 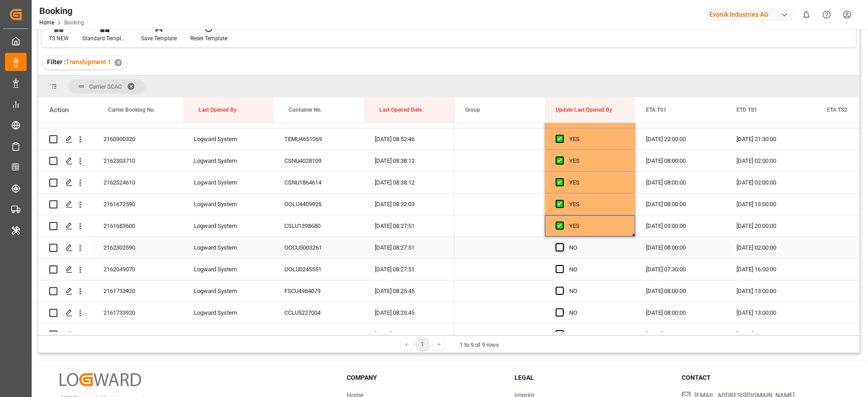 What do you see at coordinates (422, 344) in the screenshot?
I see `div: 1` at bounding box center [422, 344].